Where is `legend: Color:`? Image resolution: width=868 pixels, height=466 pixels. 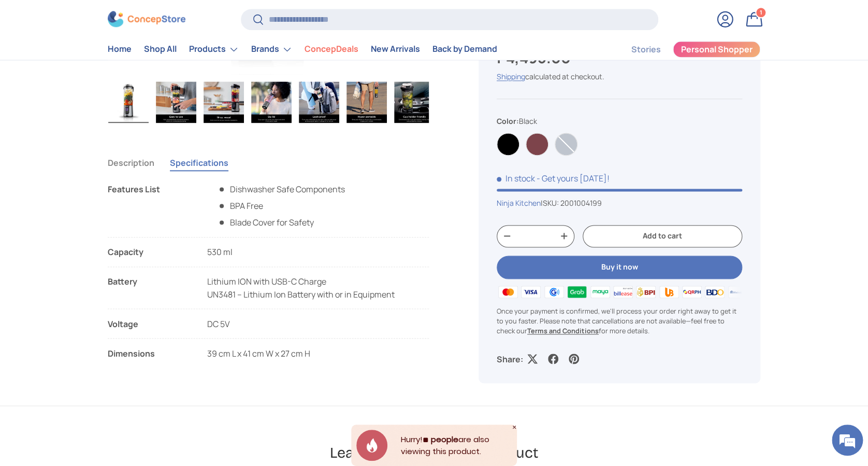
legend: Color: is located at coordinates (517, 121).